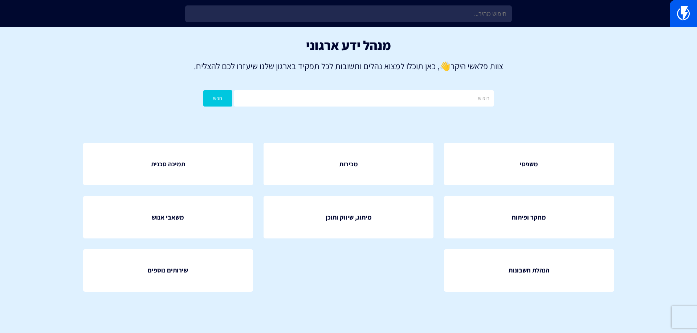 The height and width of the screenshot is (333, 697). Describe the element at coordinates (348, 66) in the screenshot. I see `p: צוות פלאשי היקר , כאן תוכלו למצוא נהלים ותשובות לכל תפקיד בארגון שלנו שיעזרו לכם להצליח.` at that location.